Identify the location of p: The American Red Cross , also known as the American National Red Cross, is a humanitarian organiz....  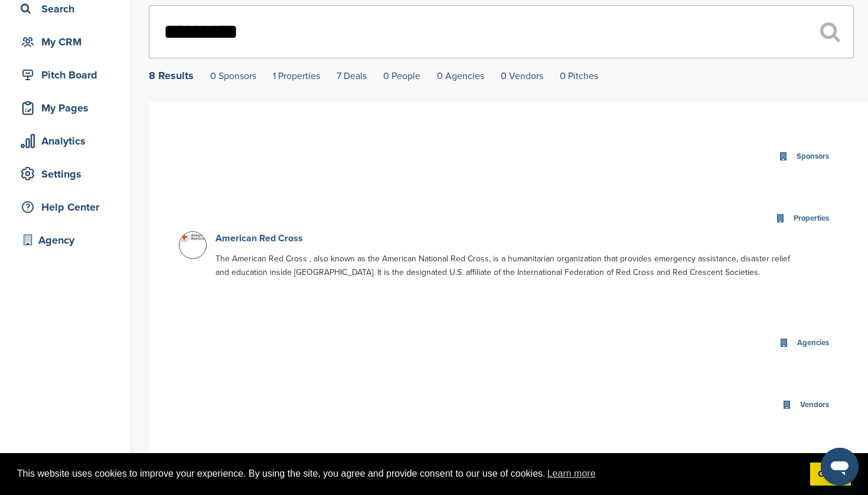
(506, 266).